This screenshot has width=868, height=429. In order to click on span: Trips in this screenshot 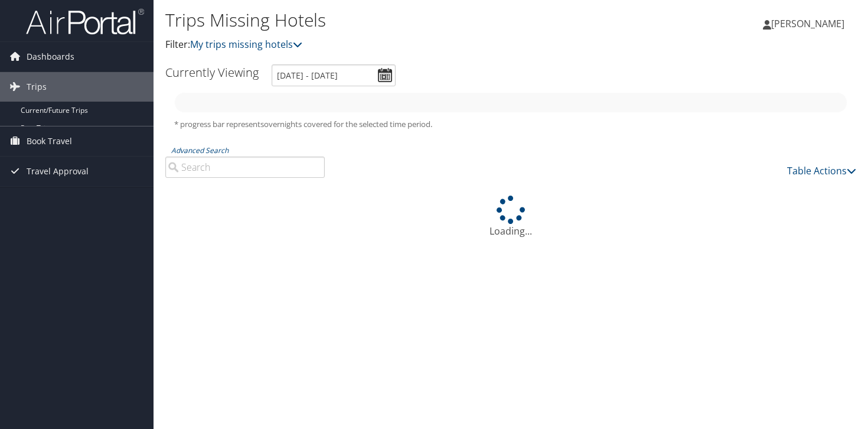, I will do `click(37, 87)`.